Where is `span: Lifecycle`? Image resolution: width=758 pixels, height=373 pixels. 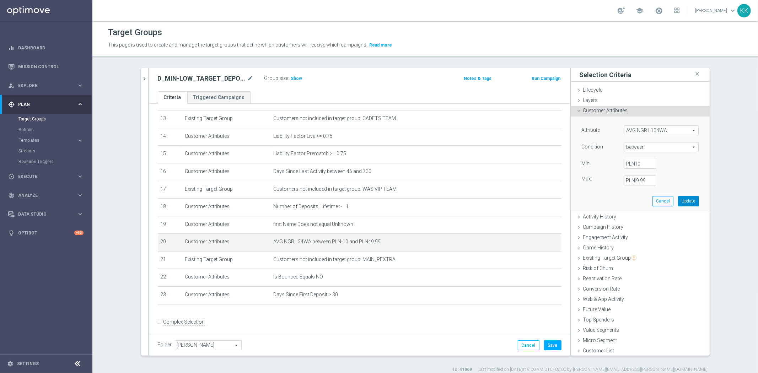 span: Lifecycle is located at coordinates (593, 90).